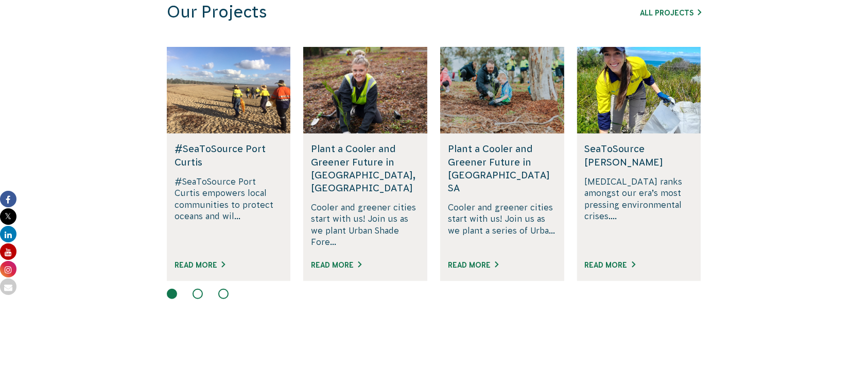 This screenshot has width=868, height=379. I want to click on p: #SeaToSource Port Curtis empowers local communities to protect oceans and wil..., so click(229, 212).